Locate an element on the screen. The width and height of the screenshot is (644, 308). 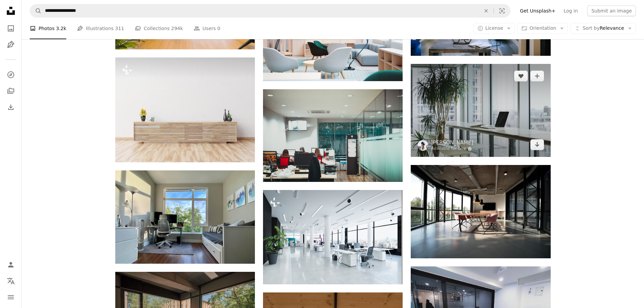
span: License is located at coordinates (494, 28).